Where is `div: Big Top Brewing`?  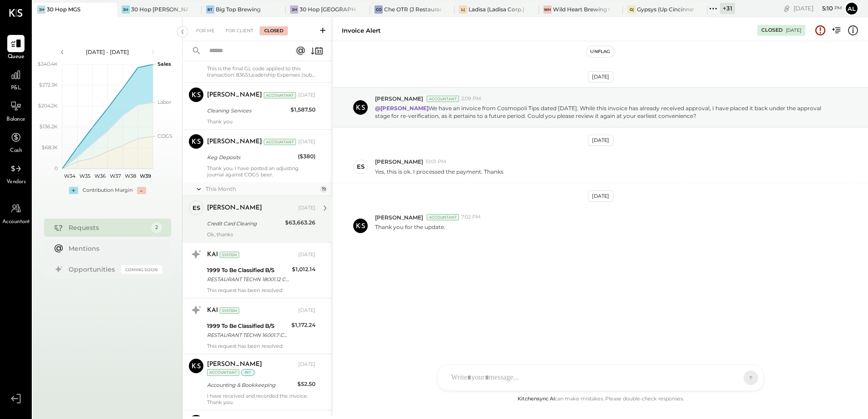
div: Big Top Brewing is located at coordinates (238, 9).